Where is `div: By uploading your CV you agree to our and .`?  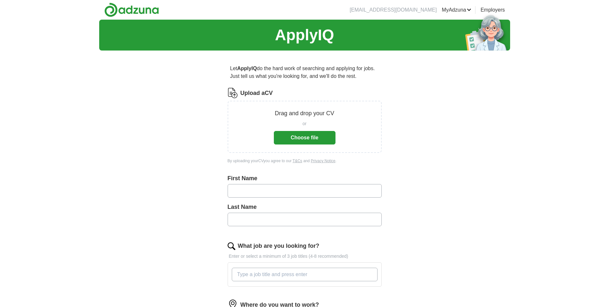 div: By uploading your CV you agree to our and . is located at coordinates (305, 161).